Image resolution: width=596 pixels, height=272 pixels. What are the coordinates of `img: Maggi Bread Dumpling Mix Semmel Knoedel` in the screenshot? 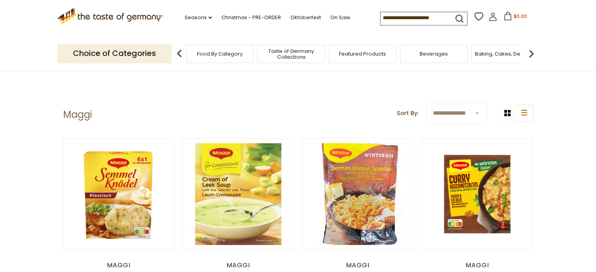 It's located at (119, 194).